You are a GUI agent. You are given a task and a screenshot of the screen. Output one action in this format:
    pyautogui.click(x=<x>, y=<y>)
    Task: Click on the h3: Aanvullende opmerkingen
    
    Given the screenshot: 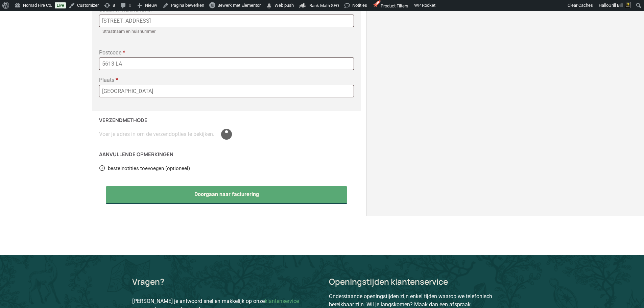 What is the action you would take?
    pyautogui.click(x=226, y=154)
    